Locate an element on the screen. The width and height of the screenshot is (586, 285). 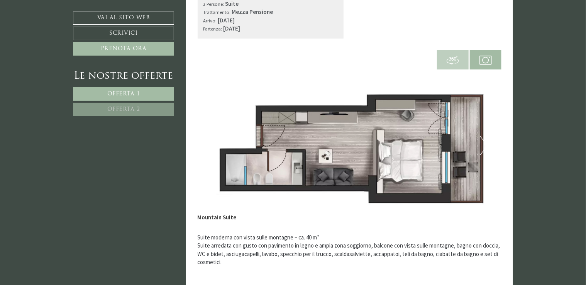
div: Mountain Suite is located at coordinates (223, 214).